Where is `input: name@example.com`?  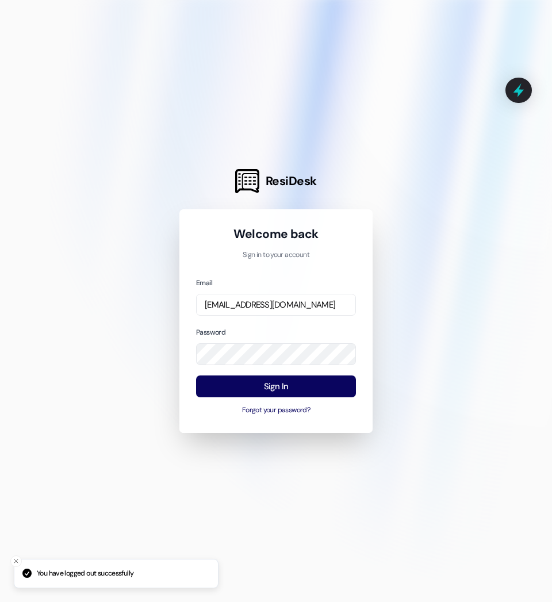
input: name@example.com is located at coordinates (276, 305).